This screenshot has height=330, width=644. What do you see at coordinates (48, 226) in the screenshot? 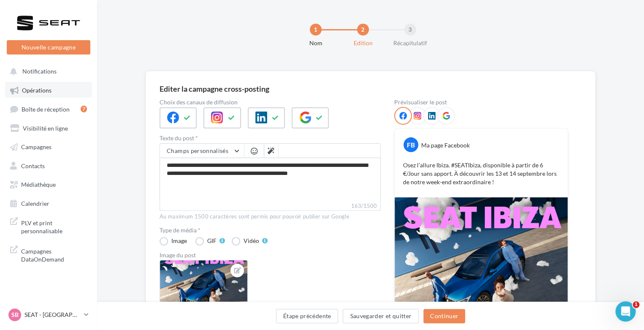
I see `a: PLV et print personnalisable` at bounding box center [48, 226].